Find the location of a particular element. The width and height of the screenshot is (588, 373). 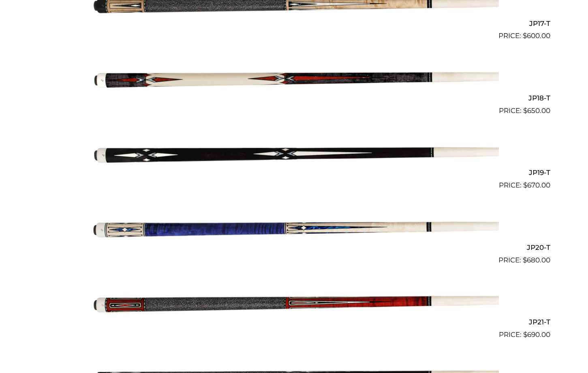

h2: JP19-T is located at coordinates (294, 173).